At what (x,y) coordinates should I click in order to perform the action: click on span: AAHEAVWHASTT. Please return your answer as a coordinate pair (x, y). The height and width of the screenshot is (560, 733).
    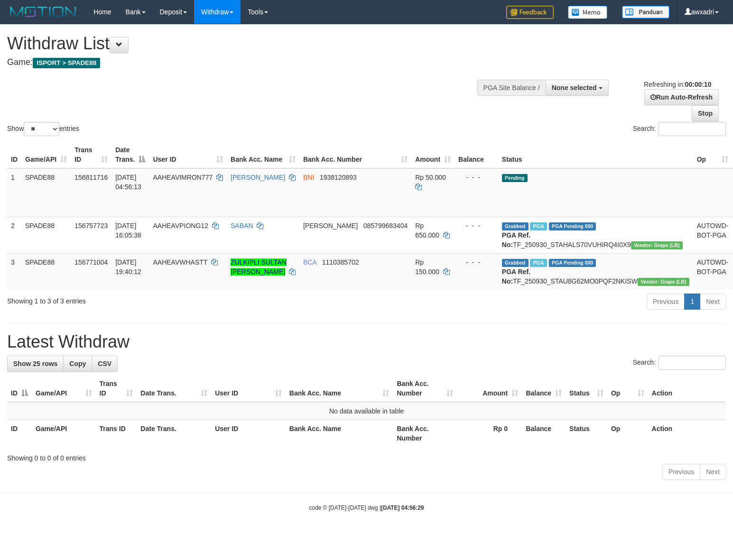
    Looking at the image, I should click on (180, 262).